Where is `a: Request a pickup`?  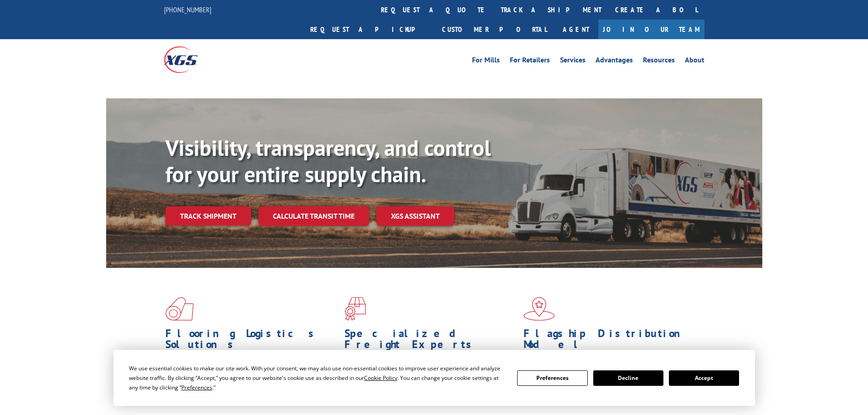 a: Request a pickup is located at coordinates (369, 29).